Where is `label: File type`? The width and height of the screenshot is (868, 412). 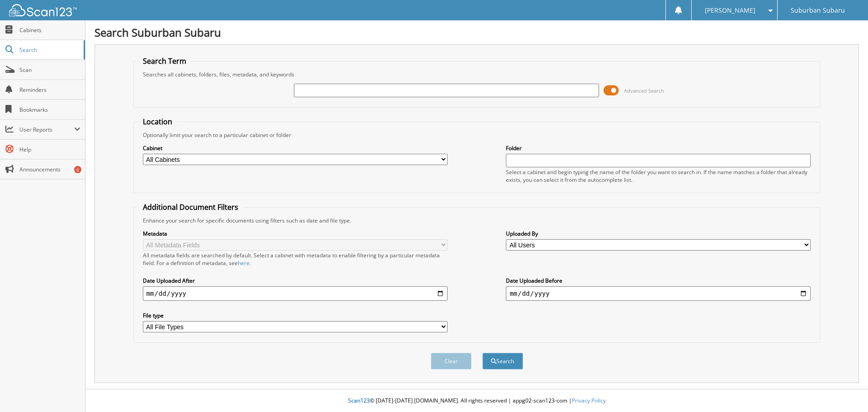 label: File type is located at coordinates (295, 315).